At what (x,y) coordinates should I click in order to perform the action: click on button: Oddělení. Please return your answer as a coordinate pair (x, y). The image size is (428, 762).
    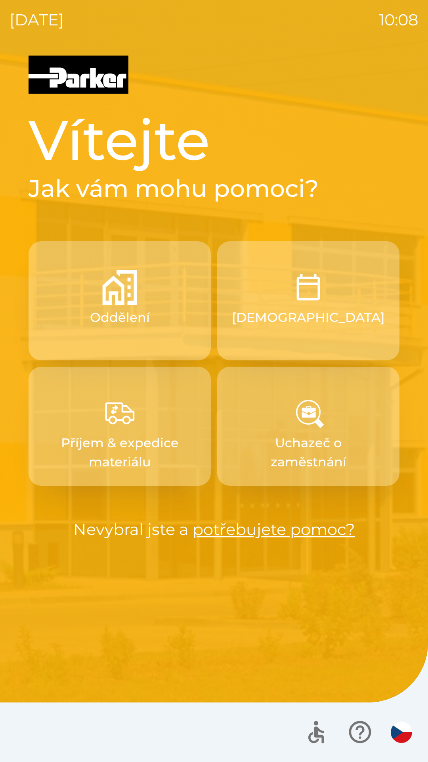
    Looking at the image, I should click on (120, 301).